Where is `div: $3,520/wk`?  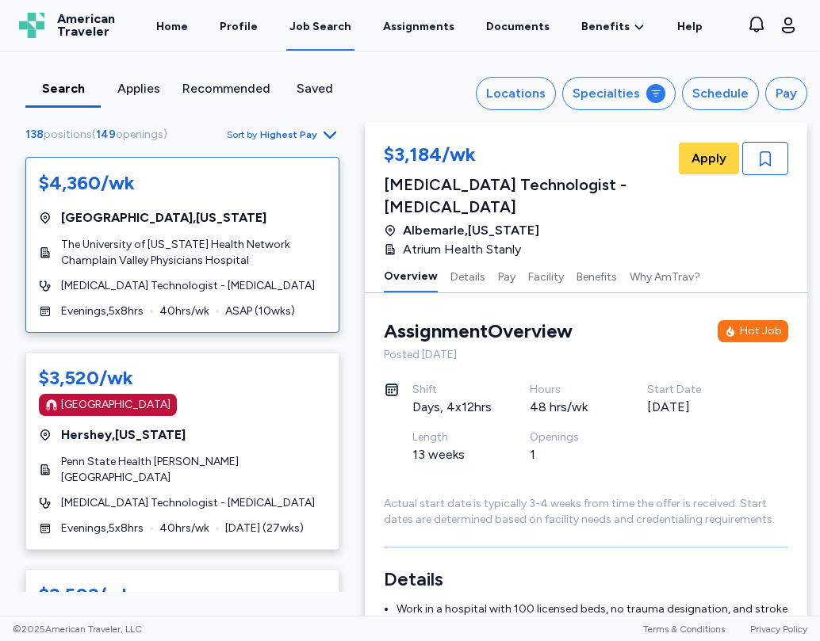
div: $3,520/wk is located at coordinates (86, 378).